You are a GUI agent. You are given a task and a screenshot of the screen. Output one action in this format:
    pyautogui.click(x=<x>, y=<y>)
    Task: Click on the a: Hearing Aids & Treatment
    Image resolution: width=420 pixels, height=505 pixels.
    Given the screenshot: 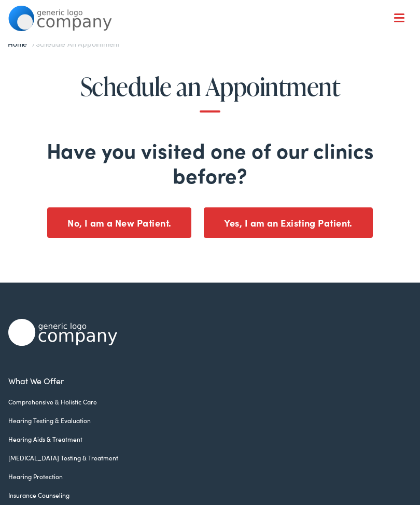 What is the action you would take?
    pyautogui.click(x=202, y=439)
    